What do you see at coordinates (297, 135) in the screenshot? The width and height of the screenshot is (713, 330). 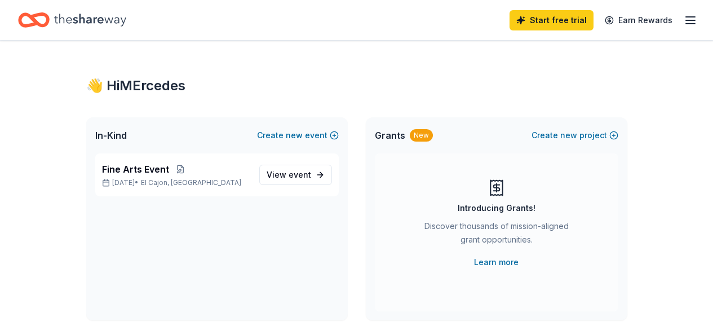 I see `button: Createnewevent` at bounding box center [297, 135].